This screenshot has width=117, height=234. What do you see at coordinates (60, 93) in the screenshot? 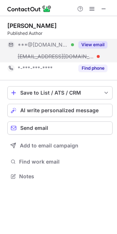
I see `div: Save to List / ATS / CRM` at bounding box center [60, 93].